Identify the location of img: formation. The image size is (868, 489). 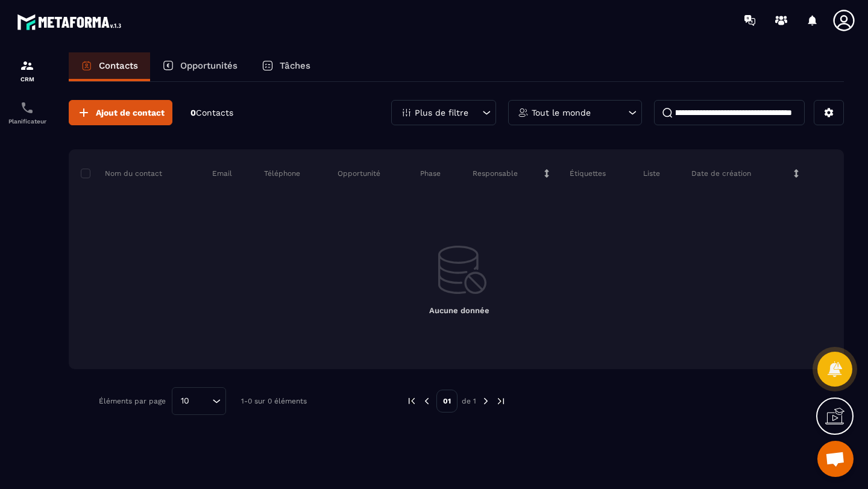
(27, 66).